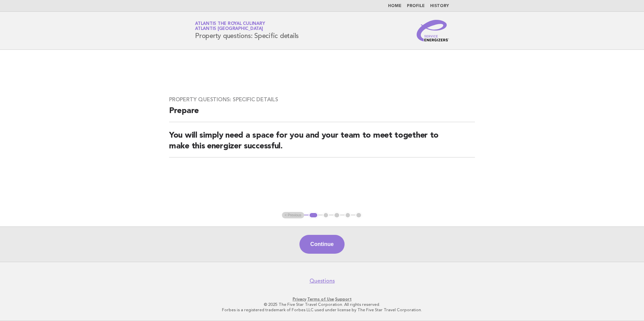 The image size is (644, 321). I want to click on a: Profile, so click(415, 6).